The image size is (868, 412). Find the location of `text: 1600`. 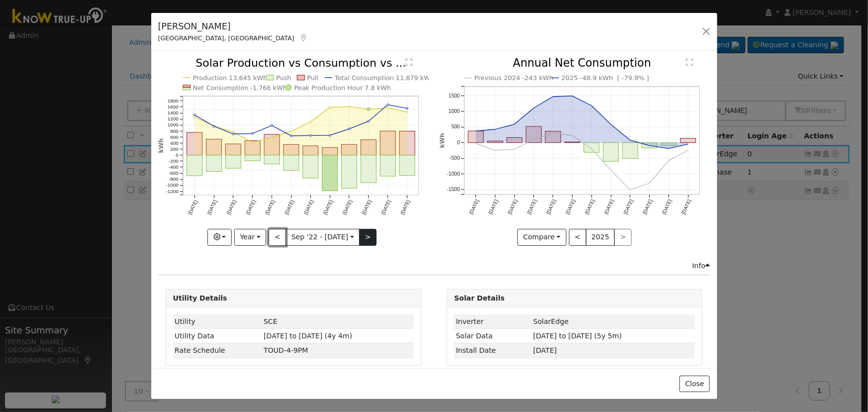

text: 1600 is located at coordinates (172, 107).